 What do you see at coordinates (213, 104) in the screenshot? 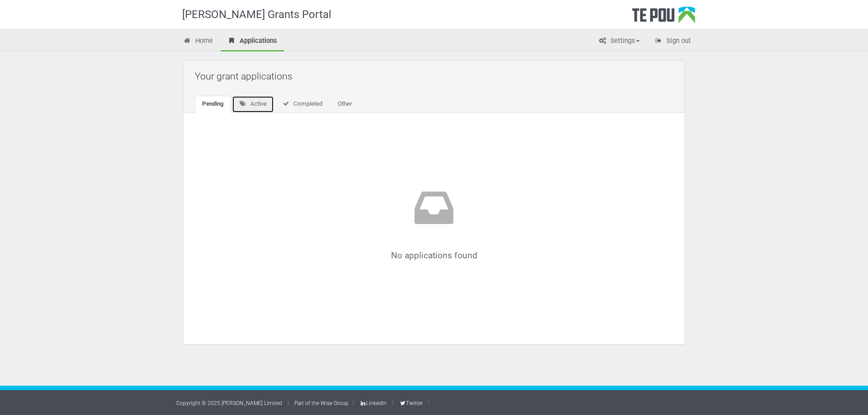
I see `a: Pending` at bounding box center [213, 104].